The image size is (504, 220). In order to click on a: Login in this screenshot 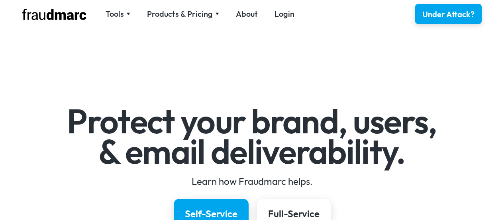, I will do `click(285, 14)`.